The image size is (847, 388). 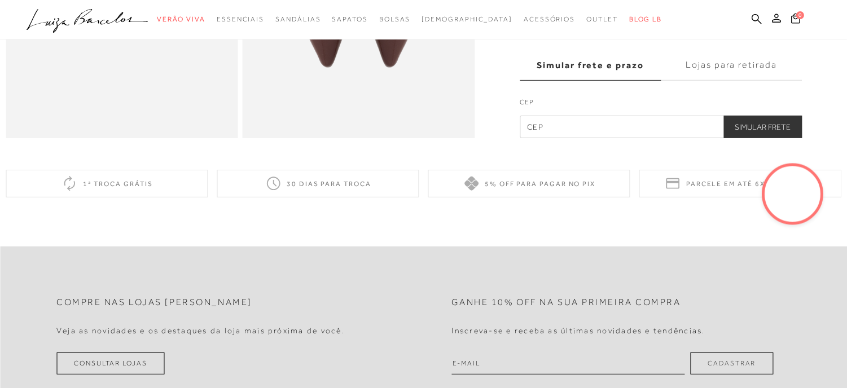 I want to click on div: Parcele em até 6x sem juros*, so click(x=740, y=183).